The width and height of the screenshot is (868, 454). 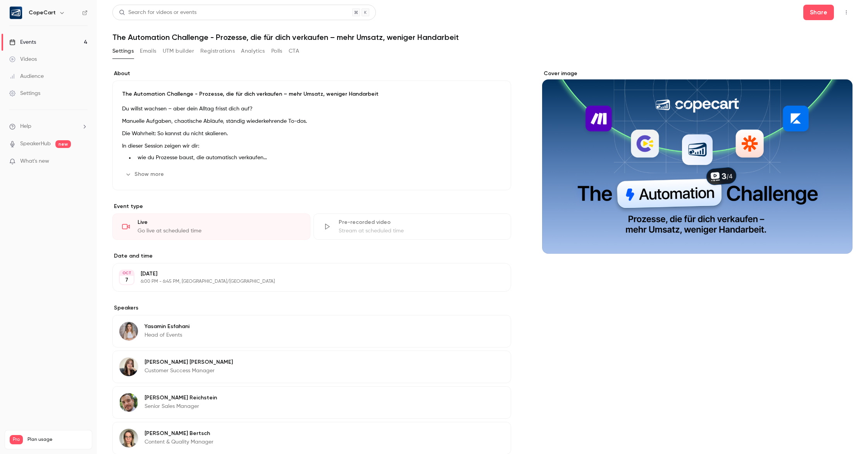 What do you see at coordinates (128, 331) in the screenshot?
I see `img: Yasamin Esfahani` at bounding box center [128, 331].